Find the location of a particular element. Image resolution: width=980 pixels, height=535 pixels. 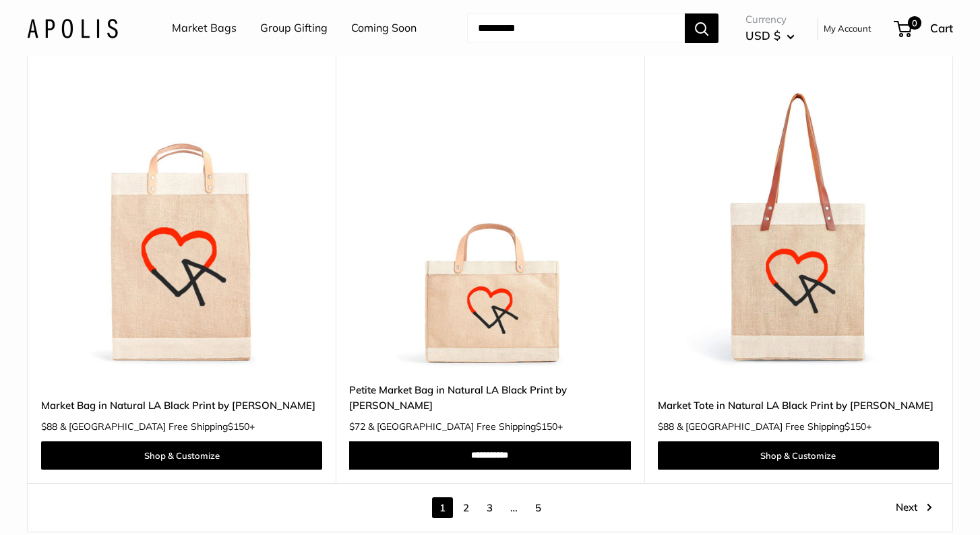

span: 0 is located at coordinates (914, 23).